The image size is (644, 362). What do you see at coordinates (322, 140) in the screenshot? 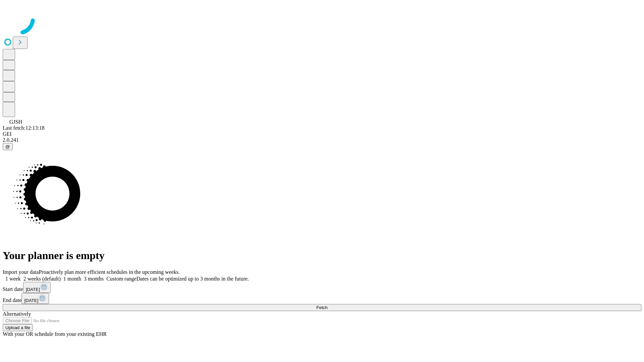
I see `div: 2.0.241` at bounding box center [322, 140].